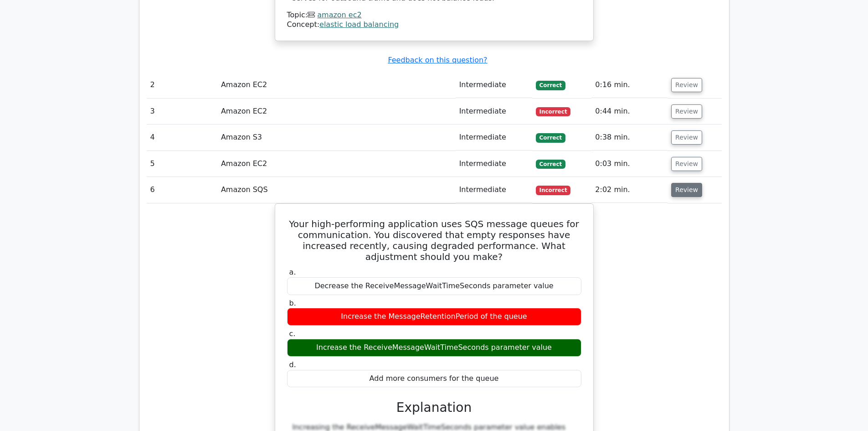 The width and height of the screenshot is (868, 431). What do you see at coordinates (292, 334) in the screenshot?
I see `span: c.` at bounding box center [292, 334].